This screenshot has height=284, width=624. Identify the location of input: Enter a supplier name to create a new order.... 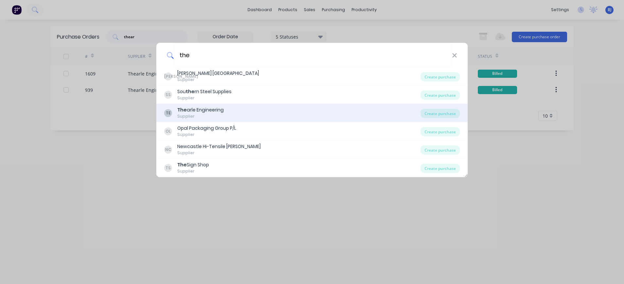
(313, 55).